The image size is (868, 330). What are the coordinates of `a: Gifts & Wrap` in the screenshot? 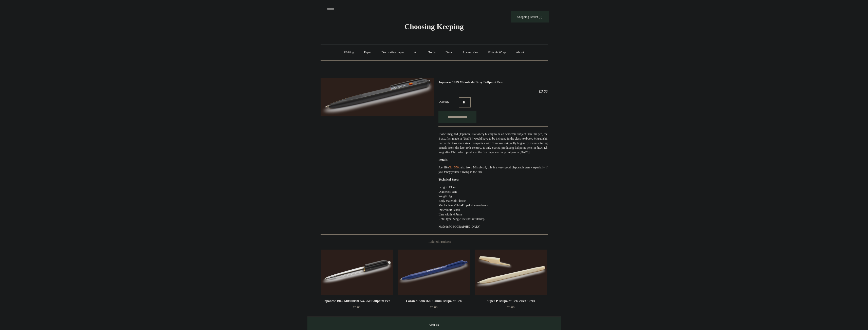 It's located at (496, 52).